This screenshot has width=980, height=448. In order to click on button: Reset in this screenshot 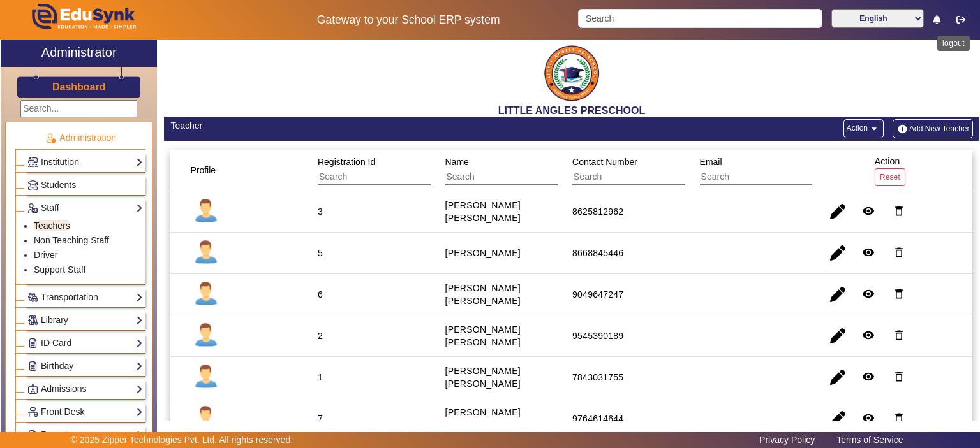, I will do `click(890, 176)`.